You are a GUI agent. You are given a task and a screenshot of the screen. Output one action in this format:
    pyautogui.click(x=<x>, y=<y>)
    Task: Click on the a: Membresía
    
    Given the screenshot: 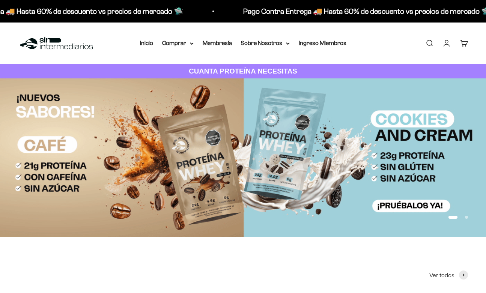 What is the action you would take?
    pyautogui.click(x=217, y=43)
    